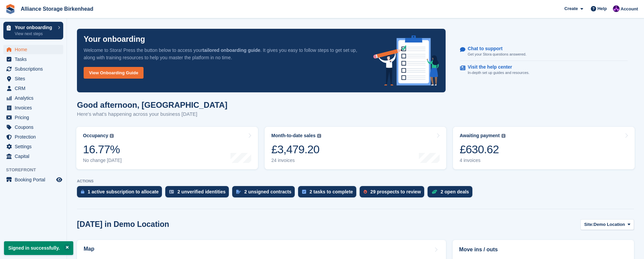 This screenshot has width=644, height=259. Describe the element at coordinates (544, 148) in the screenshot. I see `a: Awaiting payment £630.62 4 invoices` at that location.